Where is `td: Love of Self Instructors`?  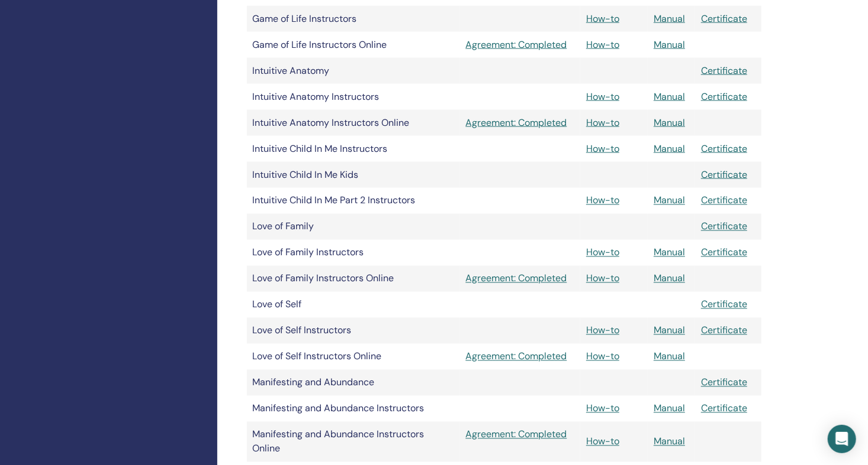
td: Love of Self Instructors is located at coordinates (353, 331).